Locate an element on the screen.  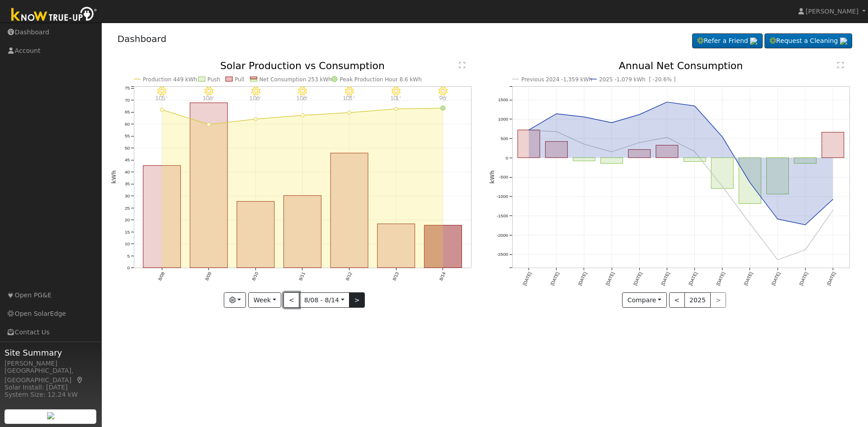
text: 1500 is located at coordinates (503, 100).